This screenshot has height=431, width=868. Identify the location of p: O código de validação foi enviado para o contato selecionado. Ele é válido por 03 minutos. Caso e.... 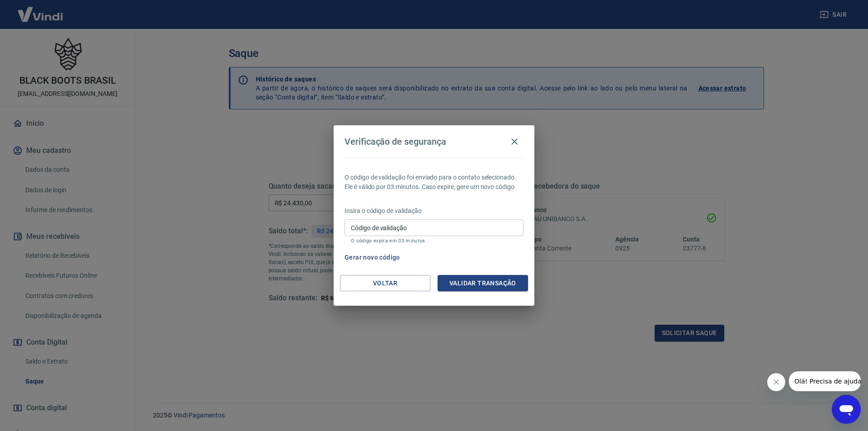
(434, 182).